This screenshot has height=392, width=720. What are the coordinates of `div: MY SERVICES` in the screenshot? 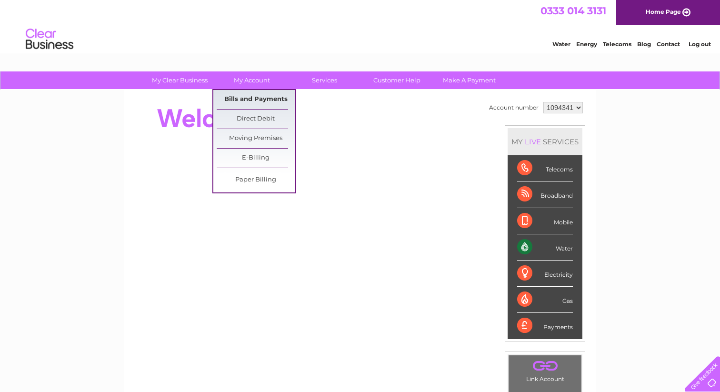 It's located at (545, 141).